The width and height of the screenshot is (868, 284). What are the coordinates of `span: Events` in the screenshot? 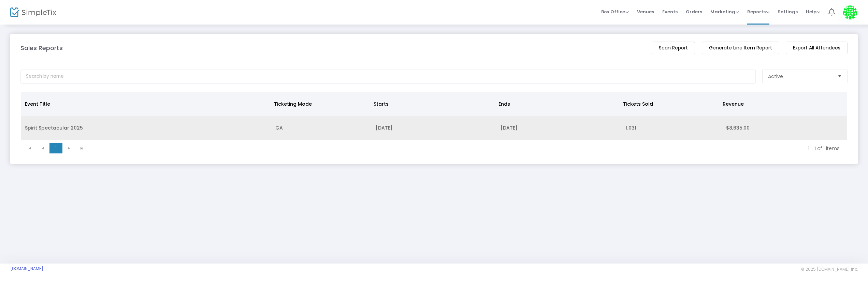 It's located at (670, 11).